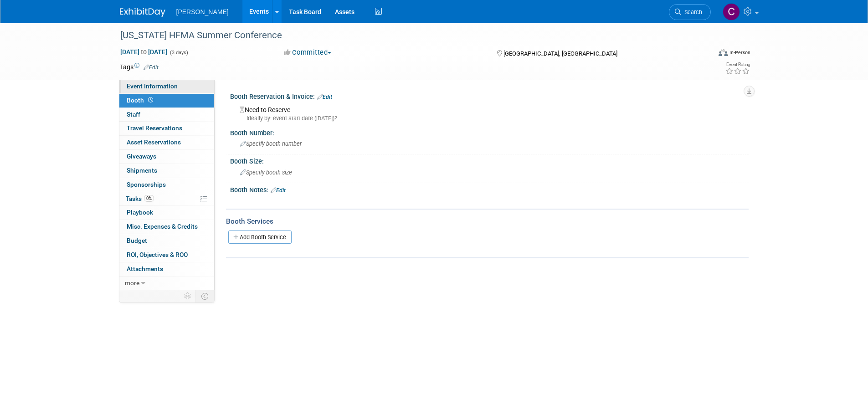 The height and width of the screenshot is (415, 868). Describe the element at coordinates (146, 184) in the screenshot. I see `span: Sponsorships` at that location.